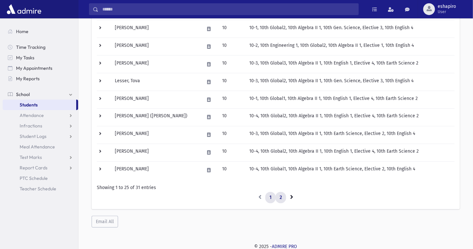 This screenshot has height=249, width=473. Describe the element at coordinates (350, 82) in the screenshot. I see `td: 10-3, 10th Global2, 10th Algebra II 1, 10th Gen. Science, Elective 3, 10th English 4` at that location.